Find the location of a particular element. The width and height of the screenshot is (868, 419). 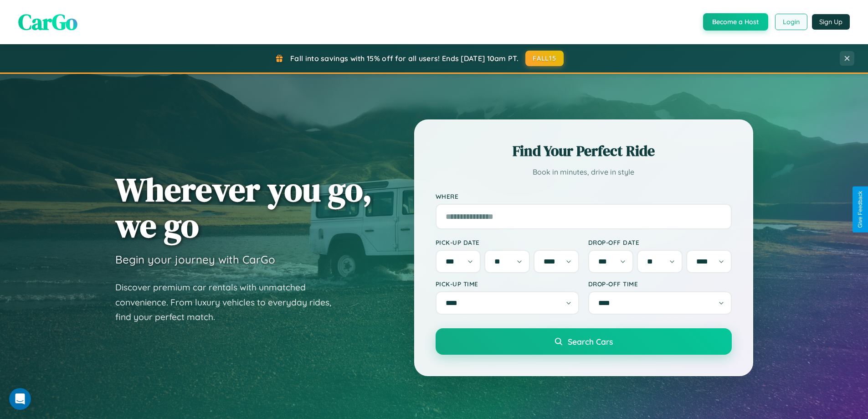

button: Become a Host is located at coordinates (735, 22).